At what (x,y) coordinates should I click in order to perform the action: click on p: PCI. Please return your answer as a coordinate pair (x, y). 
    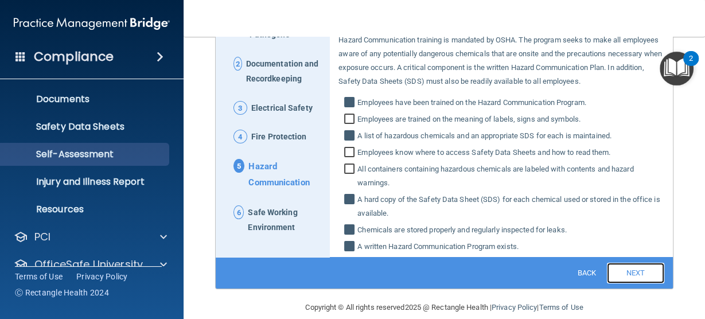
    Looking at the image, I should click on (42, 237).